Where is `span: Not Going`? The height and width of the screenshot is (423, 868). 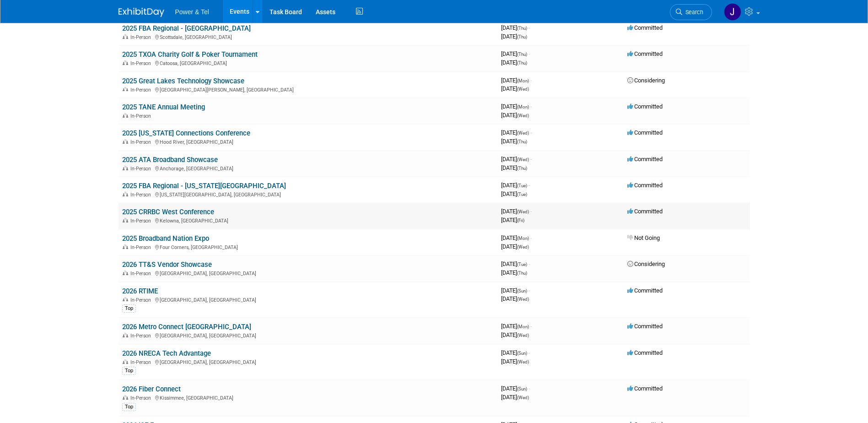
span: Not Going is located at coordinates (644, 237).